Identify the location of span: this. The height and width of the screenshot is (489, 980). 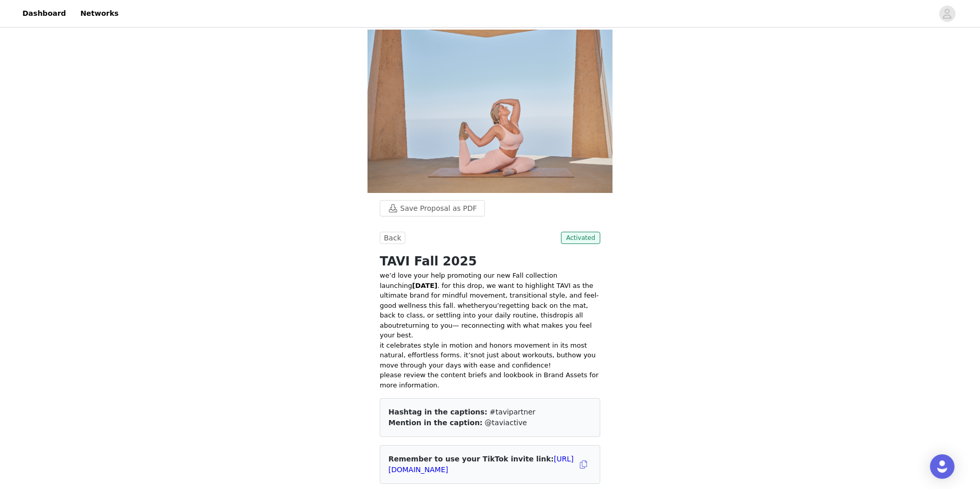
(547, 315).